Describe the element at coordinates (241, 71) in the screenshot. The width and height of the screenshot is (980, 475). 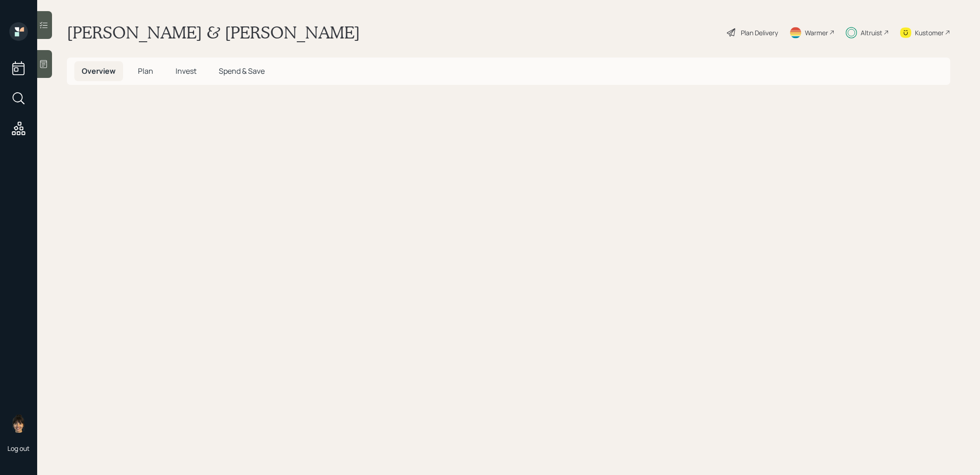
I see `span: Spend & Save` at that location.